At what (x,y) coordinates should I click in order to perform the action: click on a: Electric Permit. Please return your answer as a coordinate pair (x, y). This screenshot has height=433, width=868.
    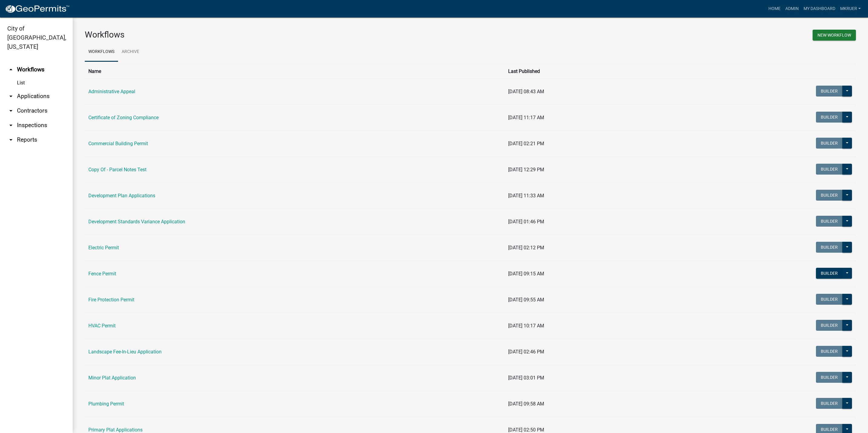
    Looking at the image, I should click on (104, 247).